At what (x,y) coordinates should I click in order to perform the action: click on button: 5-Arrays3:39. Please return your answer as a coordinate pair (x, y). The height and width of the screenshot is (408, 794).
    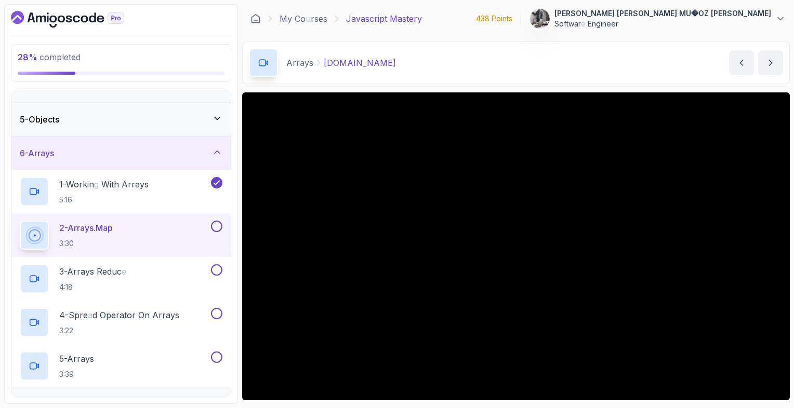
    Looking at the image, I should click on (121, 366).